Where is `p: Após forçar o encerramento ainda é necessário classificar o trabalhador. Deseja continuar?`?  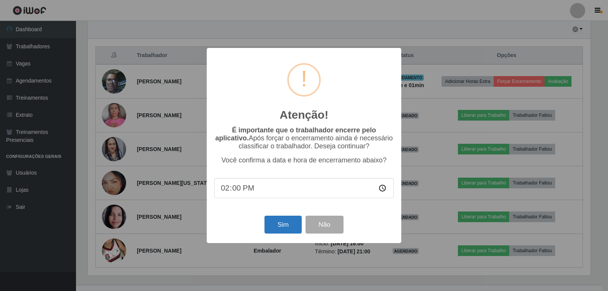 p: Após forçar o encerramento ainda é necessário classificar o trabalhador. Deseja continuar? is located at coordinates (304, 138).